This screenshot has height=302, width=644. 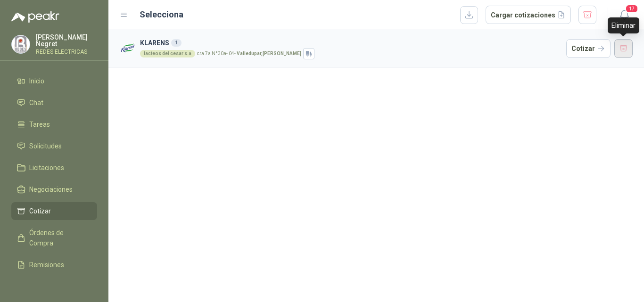 I want to click on a: Solicitudes, so click(x=55, y=146).